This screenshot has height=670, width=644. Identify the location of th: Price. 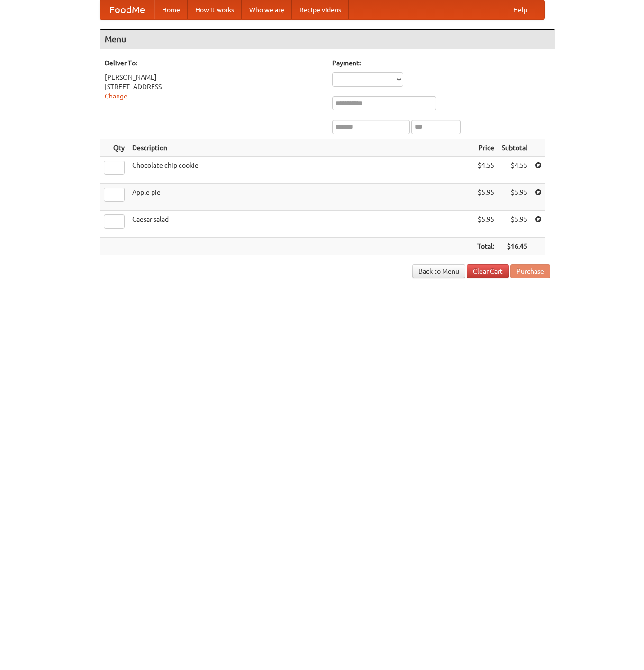
(486, 148).